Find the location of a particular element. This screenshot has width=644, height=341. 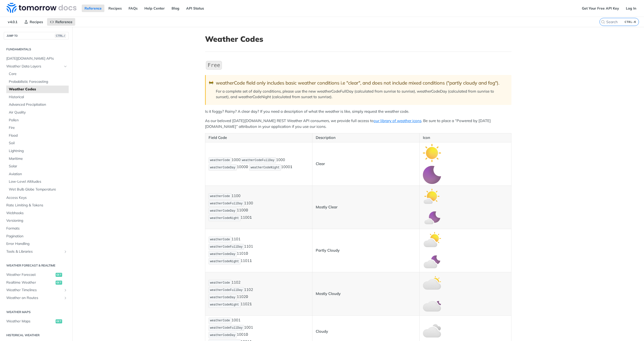

img: clear_day is located at coordinates (432, 153).